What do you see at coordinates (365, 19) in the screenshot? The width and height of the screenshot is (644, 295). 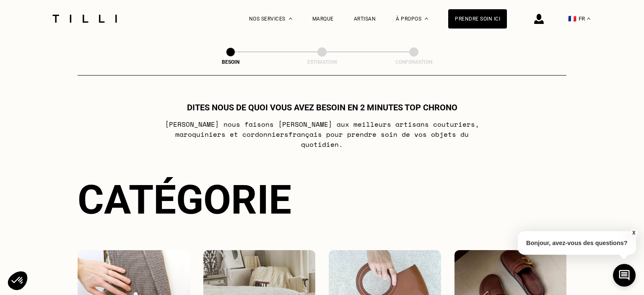 I see `div: Artisan` at bounding box center [365, 19].